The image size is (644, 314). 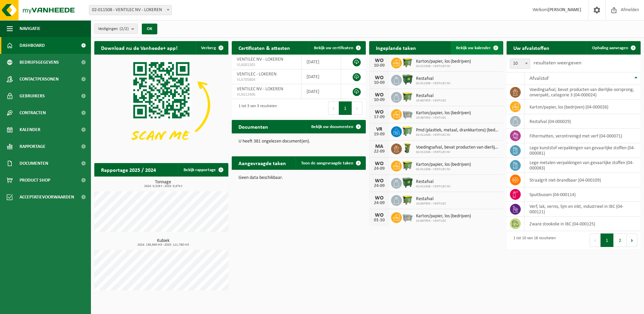 I want to click on span: Dashboard, so click(x=32, y=46).